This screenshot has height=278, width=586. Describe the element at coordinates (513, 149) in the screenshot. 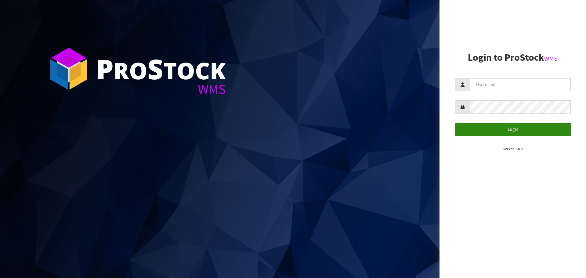

I see `small: Version 1.0.0` at that location.